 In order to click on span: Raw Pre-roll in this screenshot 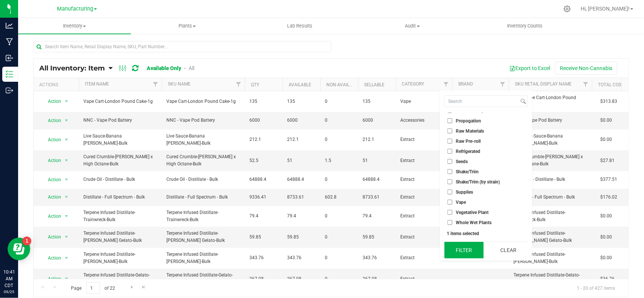, I will do `click(468, 141)`.